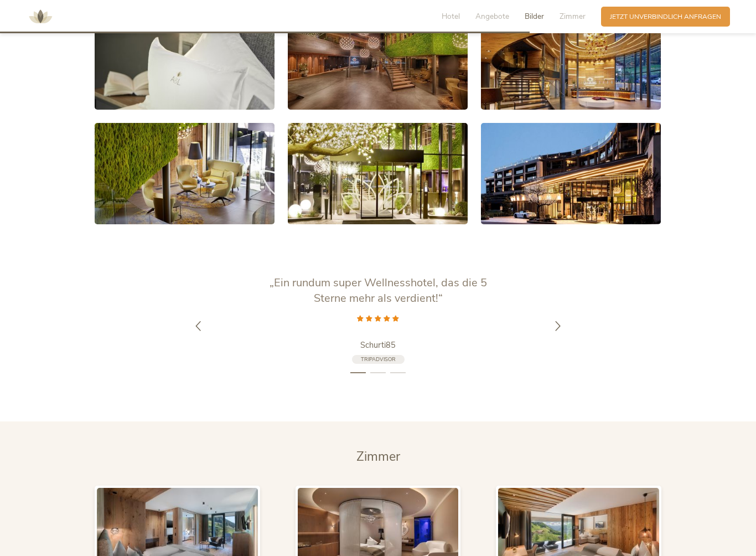 Image resolution: width=756 pixels, height=556 pixels. Describe the element at coordinates (40, 16) in the screenshot. I see `a: AMONTI & LUNARIS Wellnessresort` at that location.